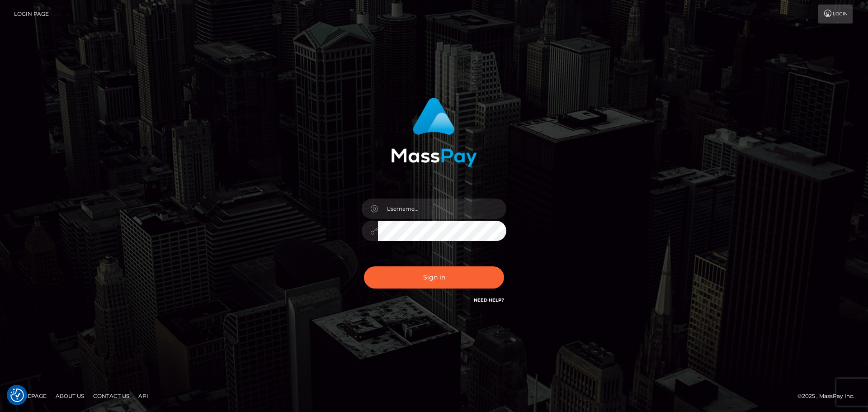 Image resolution: width=868 pixels, height=412 pixels. Describe the element at coordinates (143, 396) in the screenshot. I see `a: API` at that location.